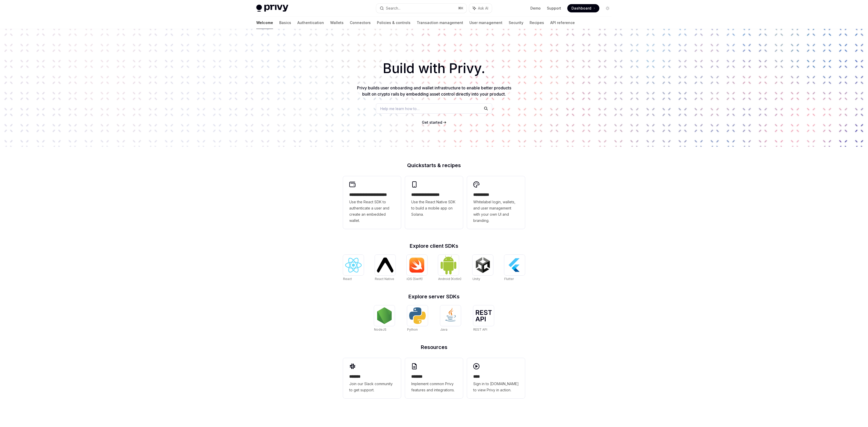 The width and height of the screenshot is (868, 427). What do you see at coordinates (483, 316) in the screenshot?
I see `img: REST API` at bounding box center [483, 316].